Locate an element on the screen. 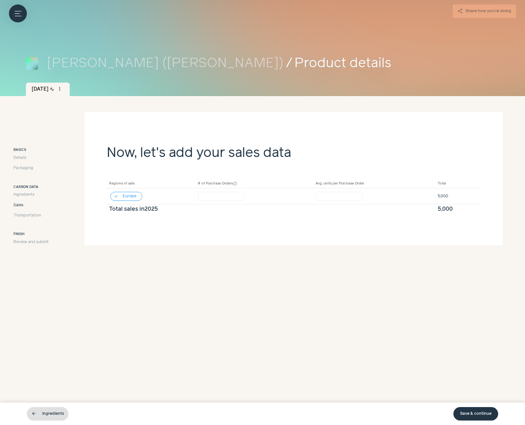 This screenshot has height=425, width=525. td: Total sales in 2025 is located at coordinates (271, 209).